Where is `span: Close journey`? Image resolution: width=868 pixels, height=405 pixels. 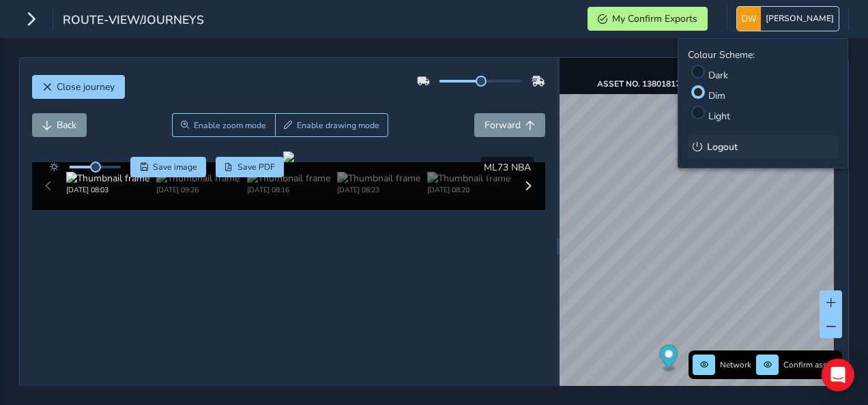
span: Close journey is located at coordinates (85, 87).